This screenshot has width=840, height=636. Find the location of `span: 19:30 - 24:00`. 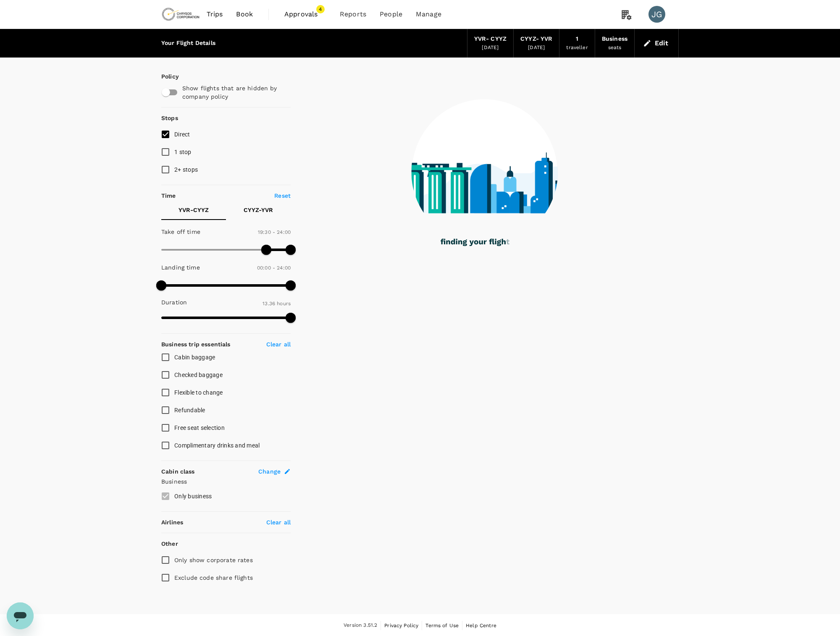

span: 19:30 - 24:00 is located at coordinates (274, 232).